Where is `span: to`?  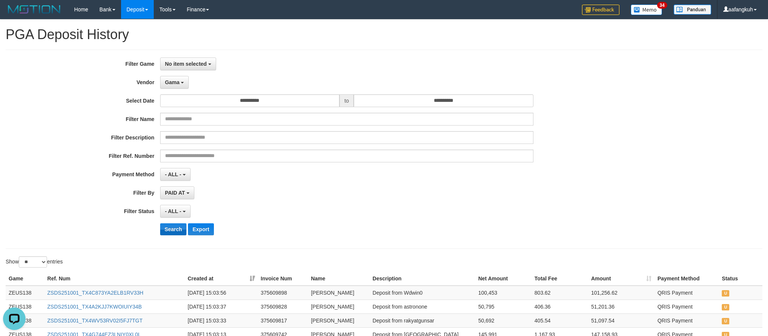 span: to is located at coordinates (347, 101).